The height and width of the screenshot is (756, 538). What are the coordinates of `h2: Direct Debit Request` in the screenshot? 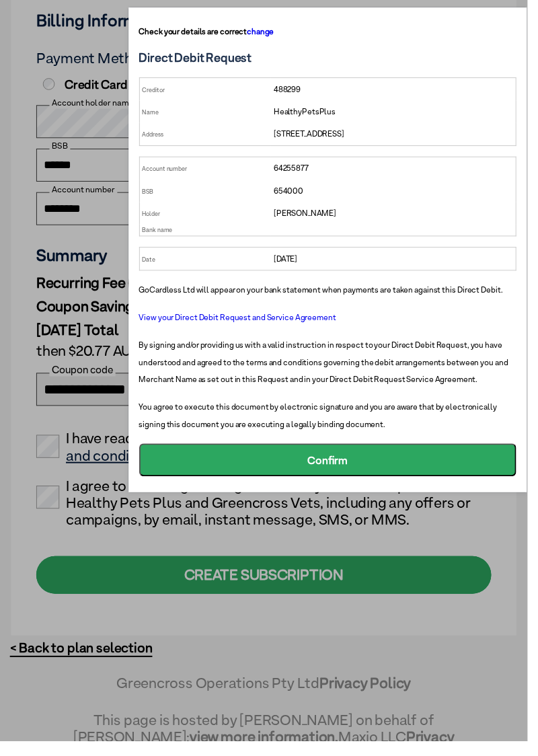 It's located at (335, 59).